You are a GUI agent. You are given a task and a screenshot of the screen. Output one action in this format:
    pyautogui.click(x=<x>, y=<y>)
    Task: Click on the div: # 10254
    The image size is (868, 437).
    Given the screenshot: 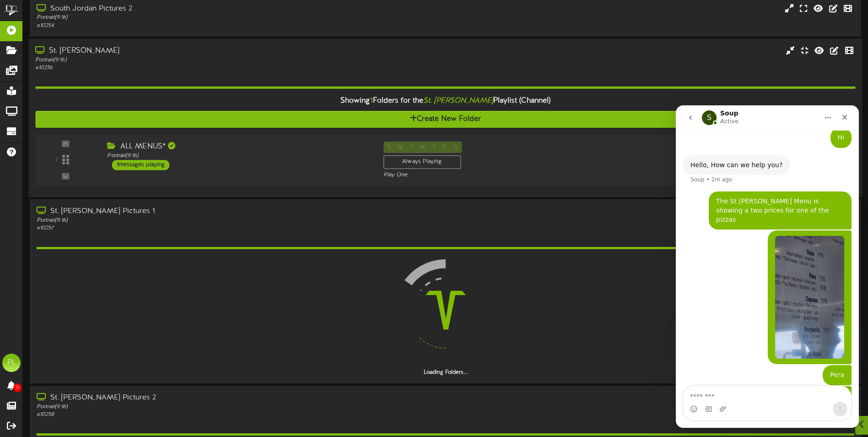 What is the action you would take?
    pyautogui.click(x=203, y=25)
    